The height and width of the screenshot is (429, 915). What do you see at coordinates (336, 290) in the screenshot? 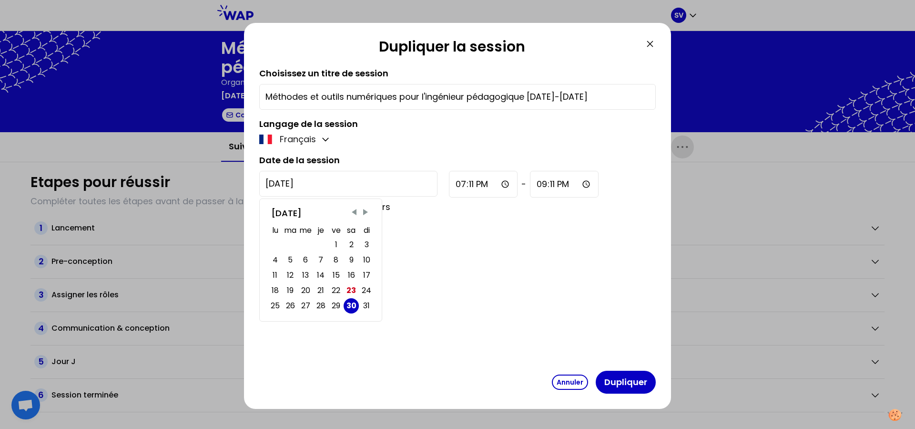
I see `div: Fri Aug 22 2025` at bounding box center [336, 290].